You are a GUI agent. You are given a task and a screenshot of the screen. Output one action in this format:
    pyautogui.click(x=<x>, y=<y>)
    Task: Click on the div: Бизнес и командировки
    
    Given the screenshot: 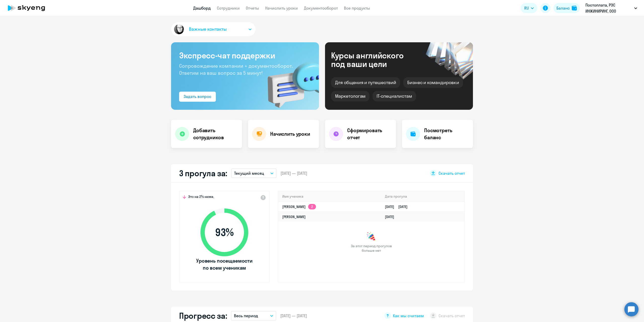 What is the action you would take?
    pyautogui.click(x=433, y=83)
    